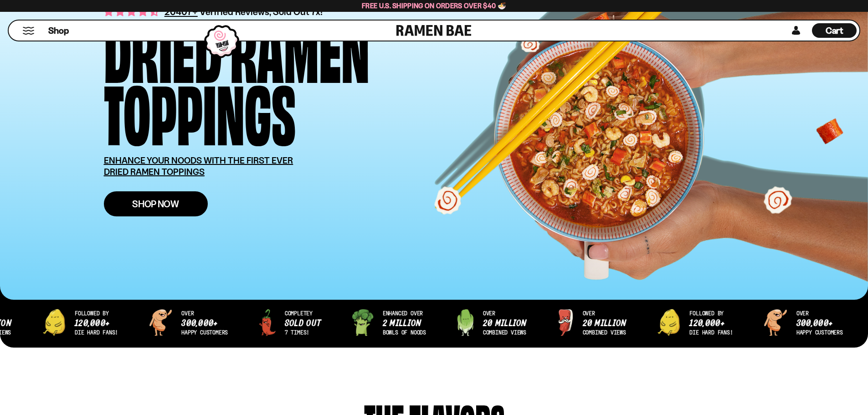 Image resolution: width=868 pixels, height=415 pixels. What do you see at coordinates (58, 30) in the screenshot?
I see `a: Shop` at bounding box center [58, 30].